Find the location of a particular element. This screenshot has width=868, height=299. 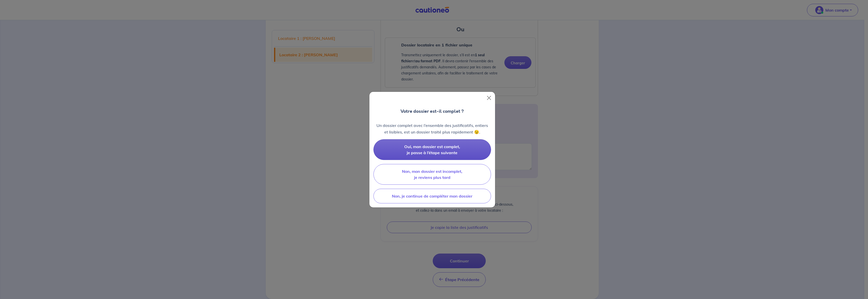

span: Non, je continue de compléter mon dossier is located at coordinates (432, 196).